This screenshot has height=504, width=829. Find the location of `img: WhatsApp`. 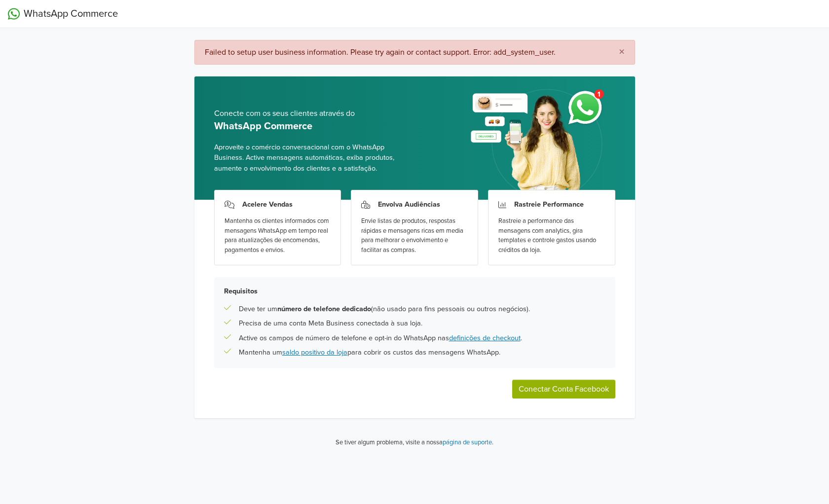

img: WhatsApp is located at coordinates (13, 13).